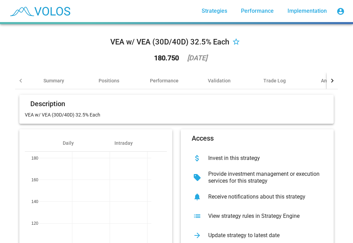 The height and width of the screenshot is (243, 353). Describe the element at coordinates (54, 81) in the screenshot. I see `div: Summary` at that location.